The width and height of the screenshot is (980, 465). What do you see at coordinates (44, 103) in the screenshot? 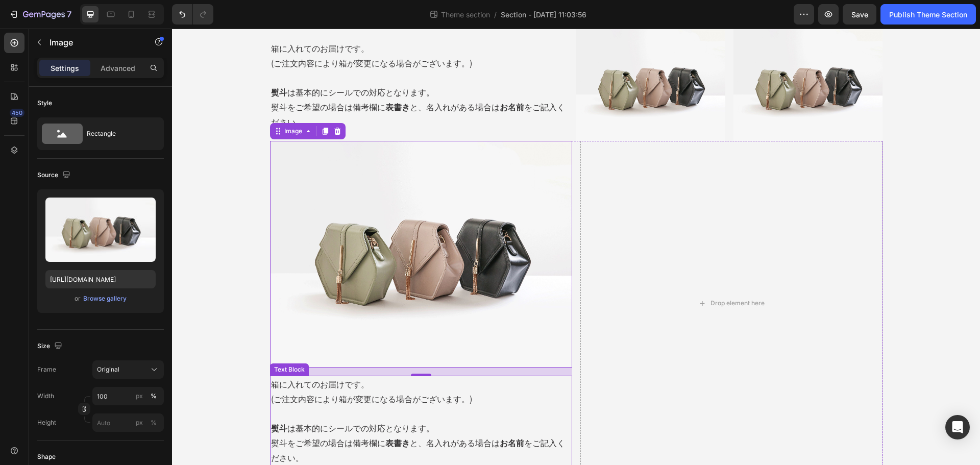
I see `div: Style` at bounding box center [44, 103].